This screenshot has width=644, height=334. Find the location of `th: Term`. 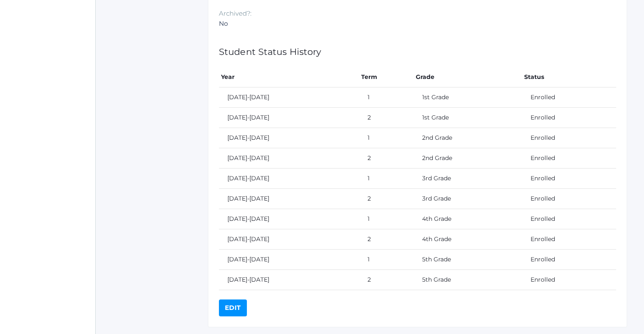

th: Term is located at coordinates (386, 77).